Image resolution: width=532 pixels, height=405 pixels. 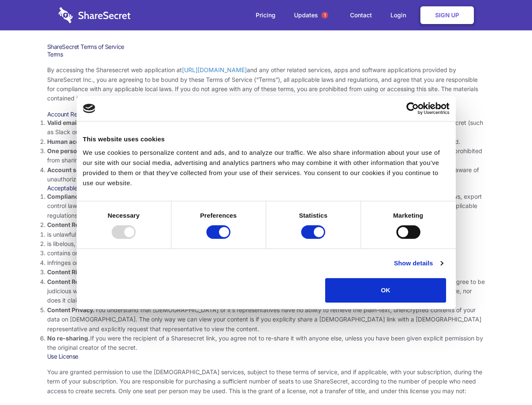 What do you see at coordinates (325, 15) in the screenshot?
I see `span: 1` at bounding box center [325, 15].